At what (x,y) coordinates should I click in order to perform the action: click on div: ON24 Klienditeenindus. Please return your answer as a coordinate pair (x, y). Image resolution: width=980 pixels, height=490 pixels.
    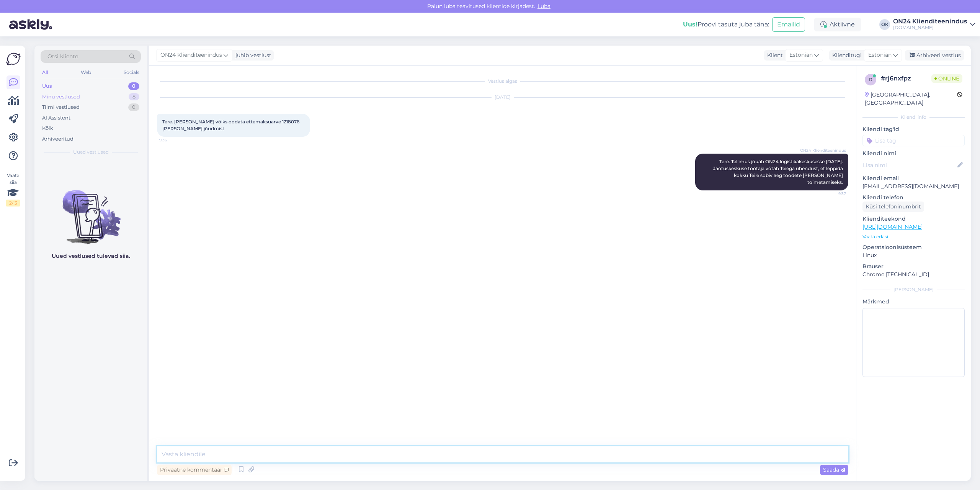
    Looking at the image, I should click on (929, 21).